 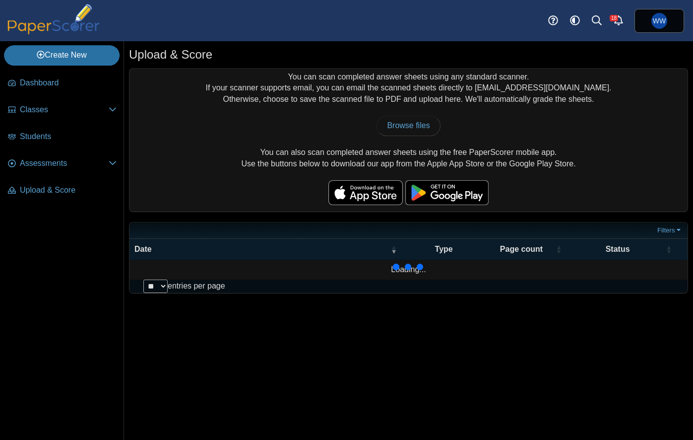 What do you see at coordinates (54, 19) in the screenshot?
I see `img: PaperScorer` at bounding box center [54, 19].